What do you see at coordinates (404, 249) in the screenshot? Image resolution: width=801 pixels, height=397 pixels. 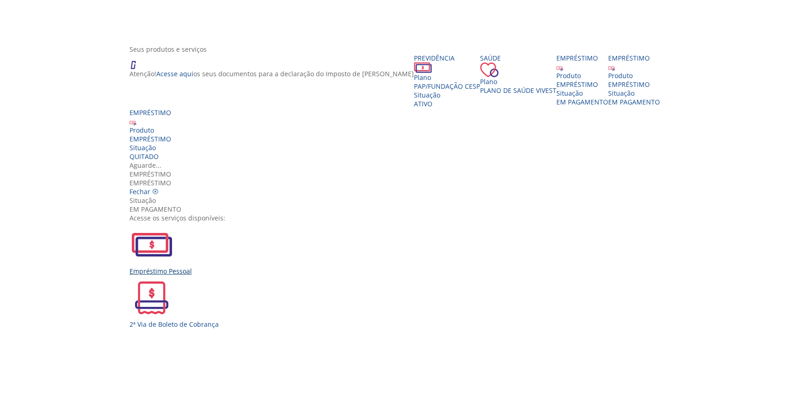 I see `a: Empréstimo Pessoal` at bounding box center [404, 249].